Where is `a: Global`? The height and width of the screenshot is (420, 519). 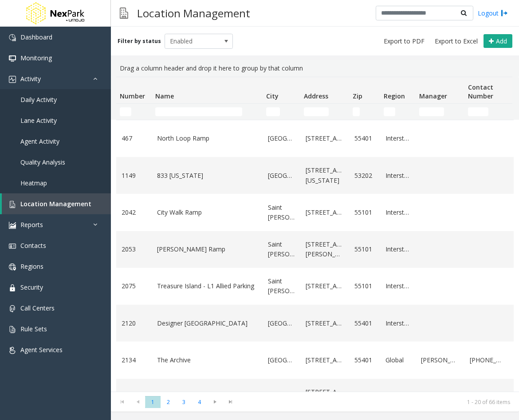
a: Global is located at coordinates (398, 360).